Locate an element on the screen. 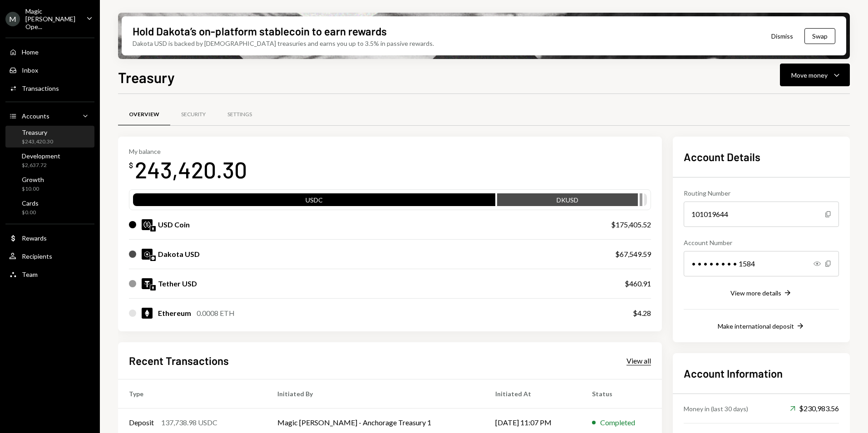 The height and width of the screenshot is (433, 868). a: Recipients is located at coordinates (50, 256).